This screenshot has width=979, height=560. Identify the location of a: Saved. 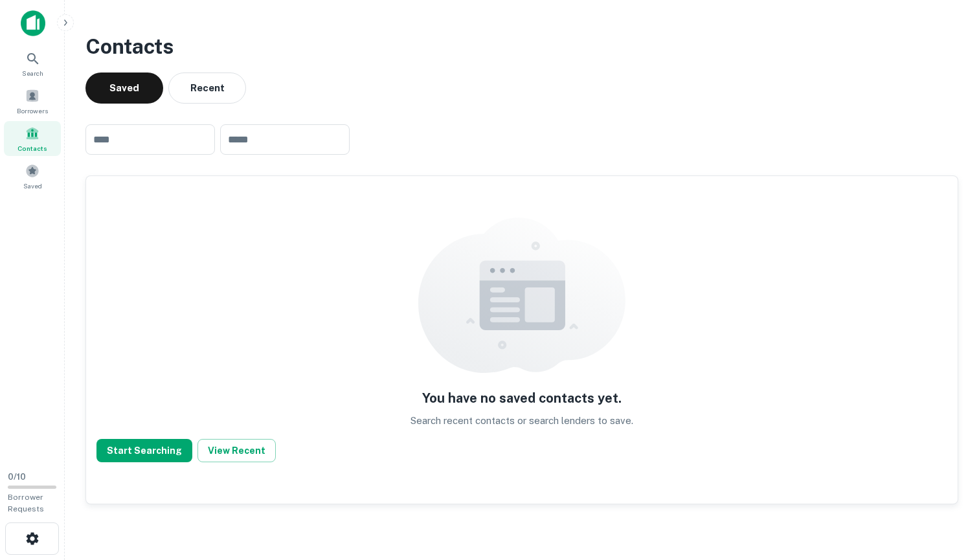
(33, 176).